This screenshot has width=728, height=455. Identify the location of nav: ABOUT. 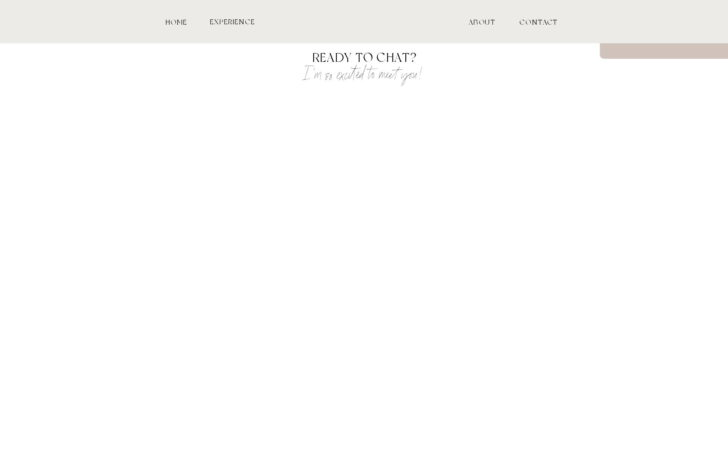
(482, 22).